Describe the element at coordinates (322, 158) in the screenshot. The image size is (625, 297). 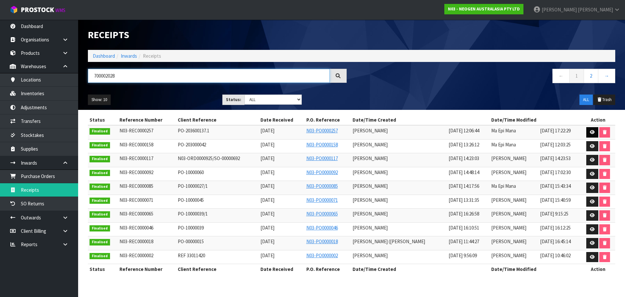
I see `a: N03-PO0000117` at that location.